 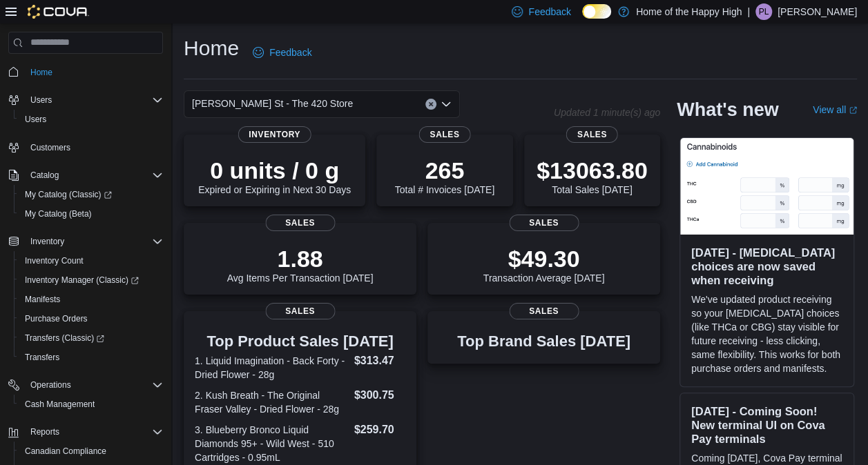 I want to click on button: Operations, so click(x=51, y=385).